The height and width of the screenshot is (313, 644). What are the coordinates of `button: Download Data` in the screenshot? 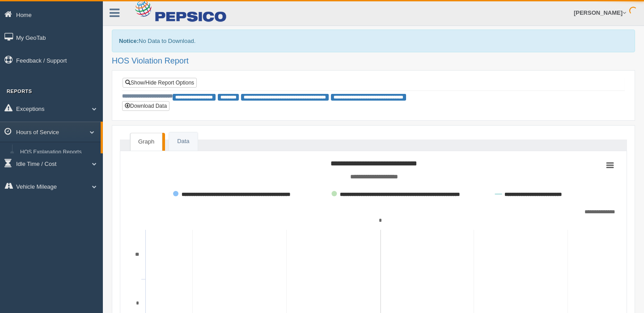 It's located at (146, 106).